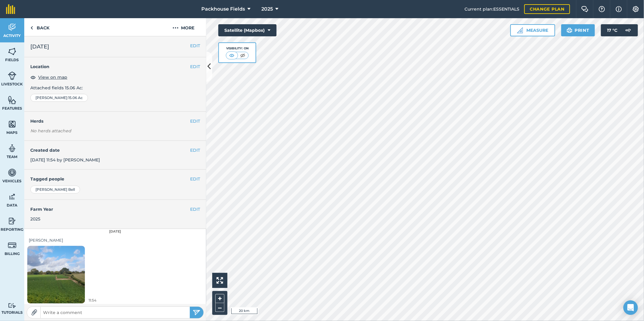  Describe the element at coordinates (10, 9) in the screenshot. I see `img: fieldmargin Logo` at that location.